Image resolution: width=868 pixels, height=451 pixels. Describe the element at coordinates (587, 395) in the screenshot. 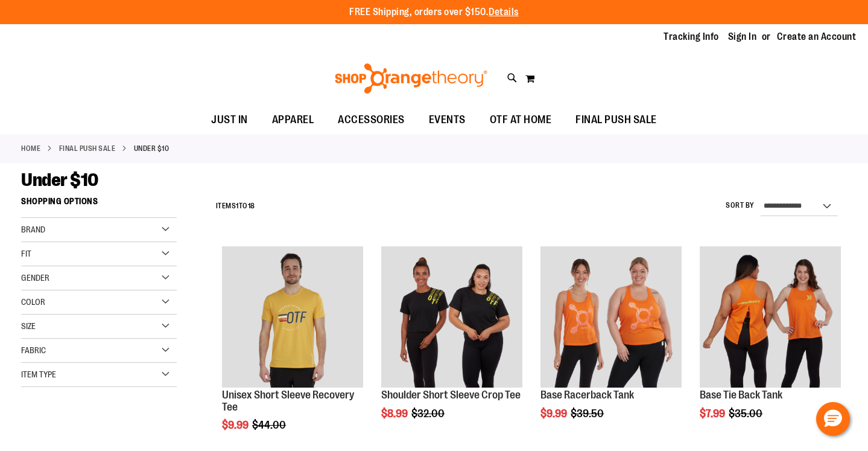

I see `a: Base Racerback Tank` at that location.